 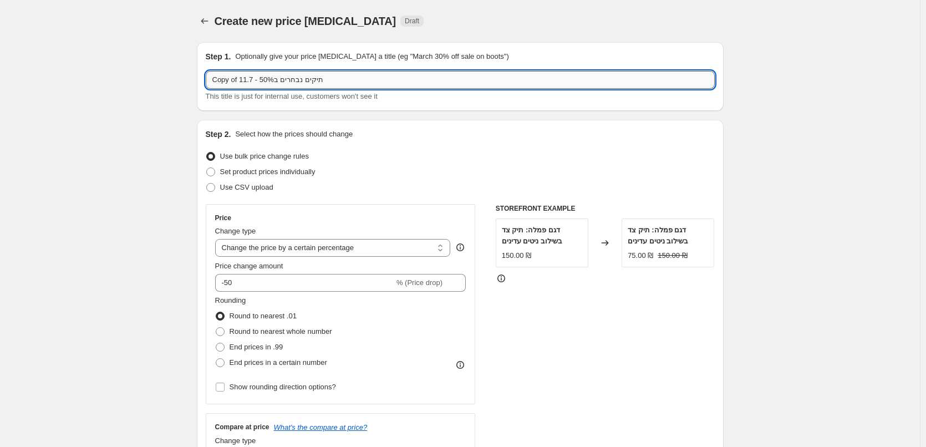 I want to click on input: 30% off holiday sale, so click(x=460, y=80).